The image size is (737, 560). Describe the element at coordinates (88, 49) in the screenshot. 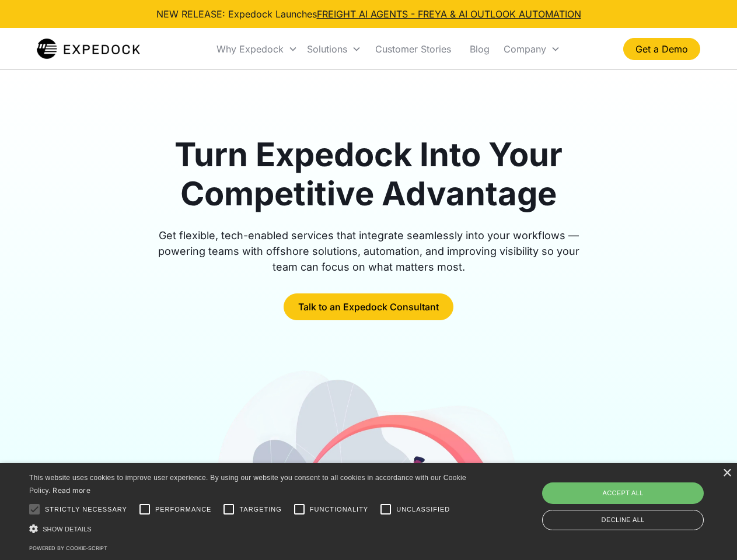

I see `a: home` at that location.